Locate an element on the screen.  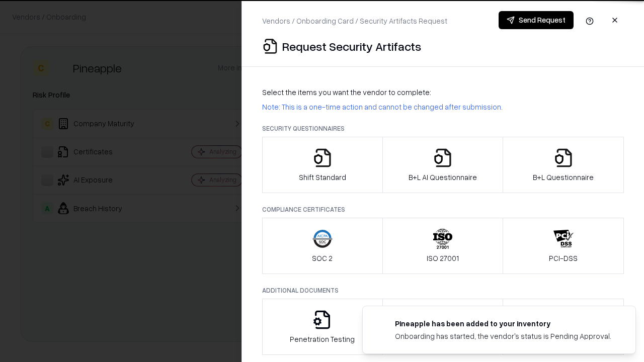
button: ISO 27001 is located at coordinates (443, 246).